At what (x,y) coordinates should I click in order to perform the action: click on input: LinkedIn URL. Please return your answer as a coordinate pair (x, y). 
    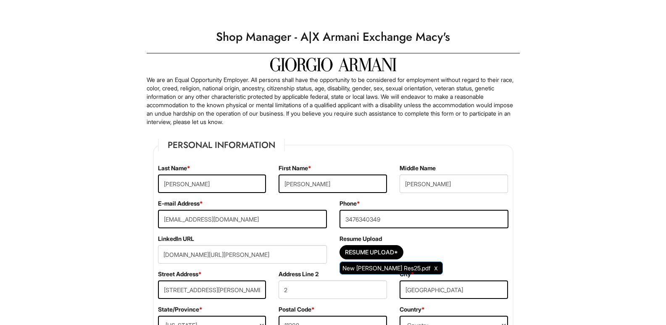
    Looking at the image, I should click on (243, 254).